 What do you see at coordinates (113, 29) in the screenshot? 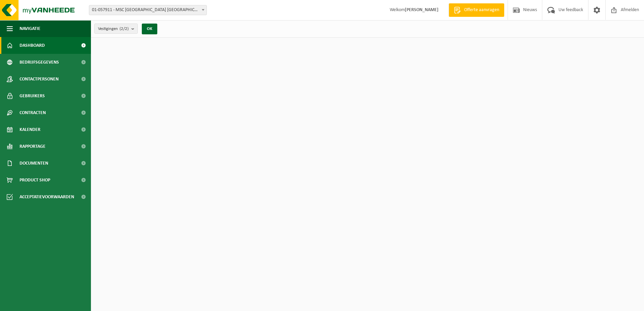
I see `span: Vestigingen` at bounding box center [113, 29].